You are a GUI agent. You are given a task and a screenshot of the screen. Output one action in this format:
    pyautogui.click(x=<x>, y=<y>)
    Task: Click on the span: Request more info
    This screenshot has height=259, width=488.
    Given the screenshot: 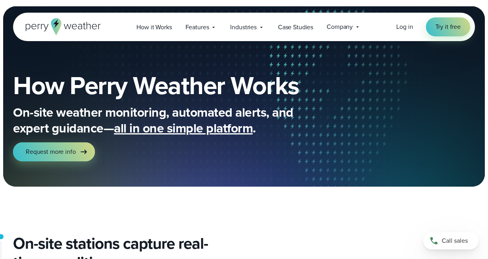 What is the action you would take?
    pyautogui.click(x=51, y=152)
    